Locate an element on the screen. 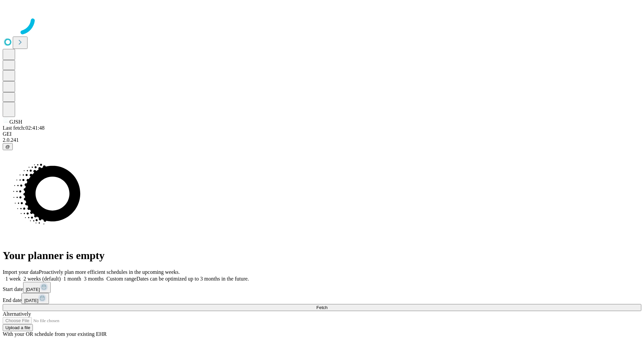 The width and height of the screenshot is (644, 362). span: Proactively plan more efficient schedules in the upcoming weeks. is located at coordinates (110, 272).